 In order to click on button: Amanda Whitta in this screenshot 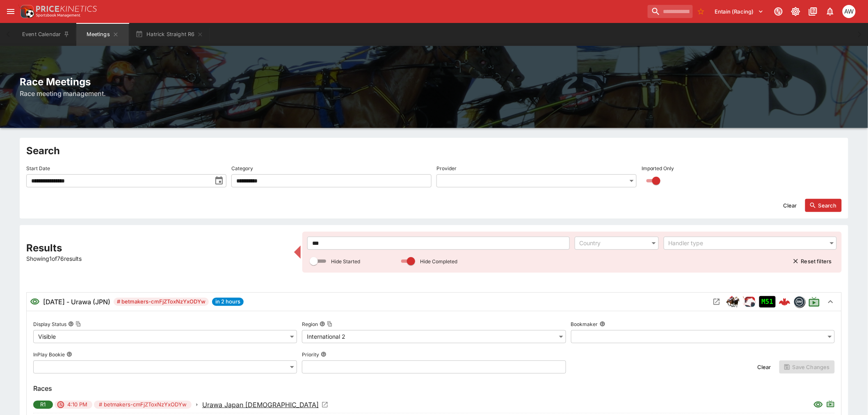, I will do `click(849, 11)`.